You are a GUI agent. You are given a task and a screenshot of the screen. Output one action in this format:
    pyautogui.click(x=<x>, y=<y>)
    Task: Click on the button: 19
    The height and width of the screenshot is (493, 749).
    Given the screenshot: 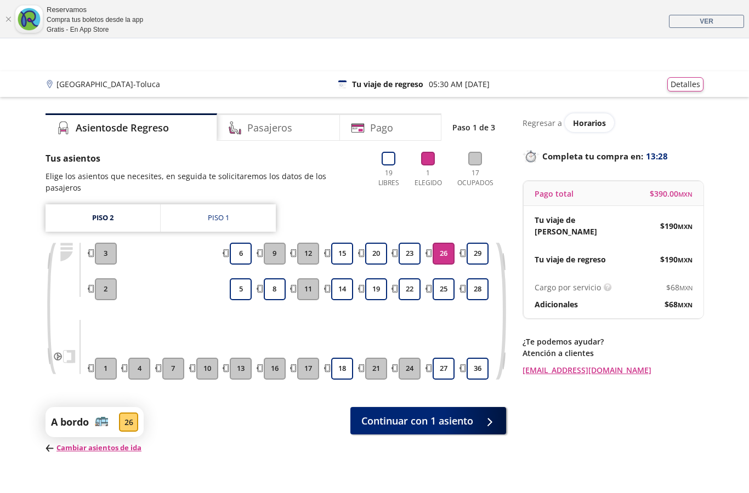 What is the action you would take?
    pyautogui.click(x=376, y=289)
    